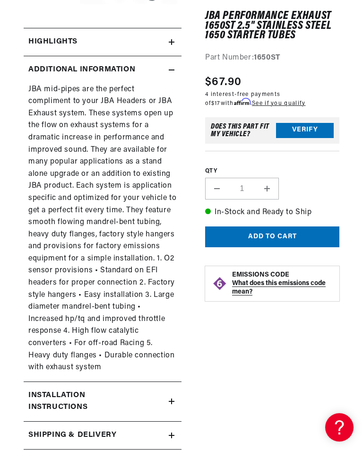 The height and width of the screenshot is (451, 363). I want to click on div: Part Number:, so click(272, 58).